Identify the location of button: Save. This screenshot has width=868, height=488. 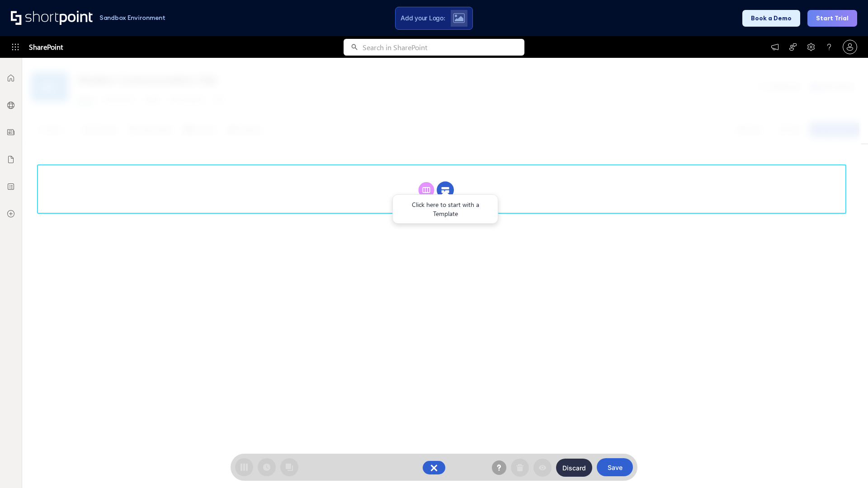
(615, 467).